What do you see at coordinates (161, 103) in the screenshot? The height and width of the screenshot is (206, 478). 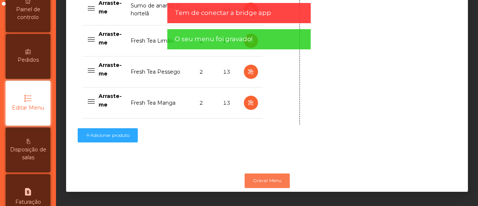 I see `td: Fresh Tea Manga` at bounding box center [161, 103].